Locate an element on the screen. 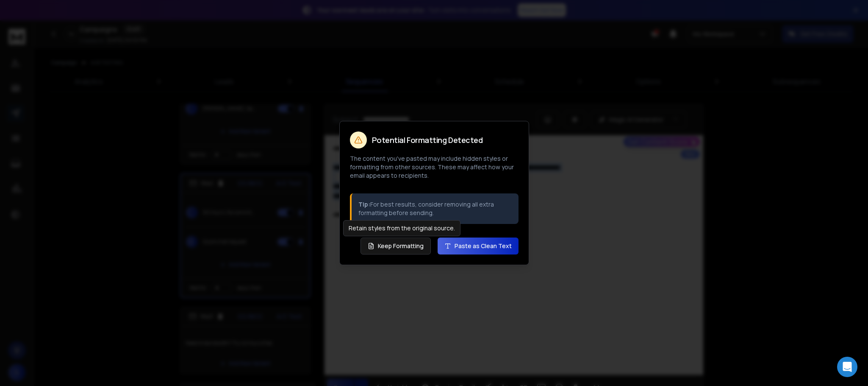  div: Open Intercom Messenger is located at coordinates (847, 367).